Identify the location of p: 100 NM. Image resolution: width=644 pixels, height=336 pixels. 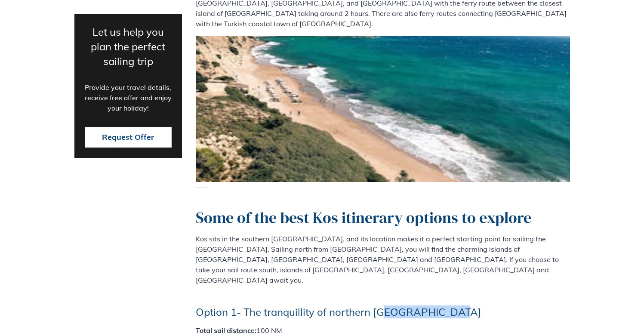
(383, 331).